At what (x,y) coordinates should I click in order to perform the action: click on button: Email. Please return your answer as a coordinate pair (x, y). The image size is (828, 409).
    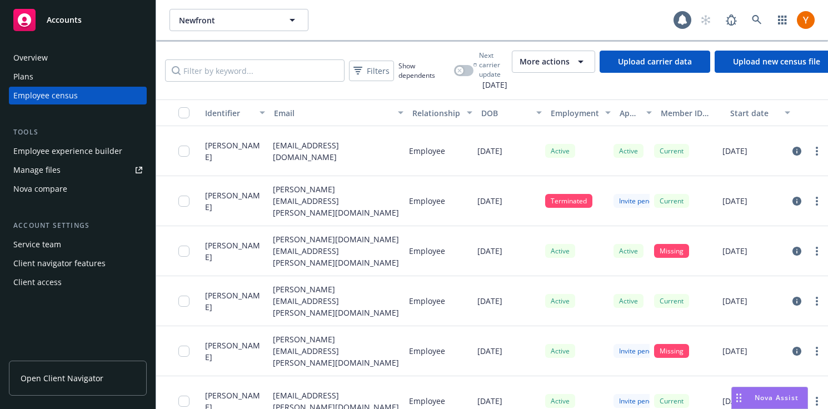
    Looking at the image, I should click on (338, 113).